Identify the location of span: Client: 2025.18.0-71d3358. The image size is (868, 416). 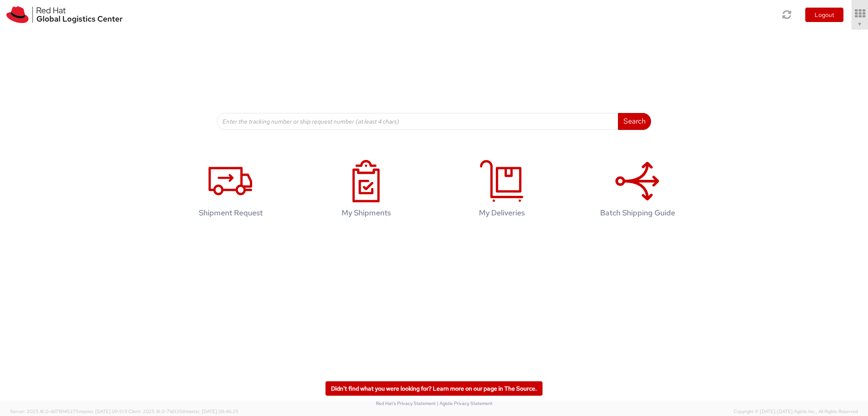
(184, 411).